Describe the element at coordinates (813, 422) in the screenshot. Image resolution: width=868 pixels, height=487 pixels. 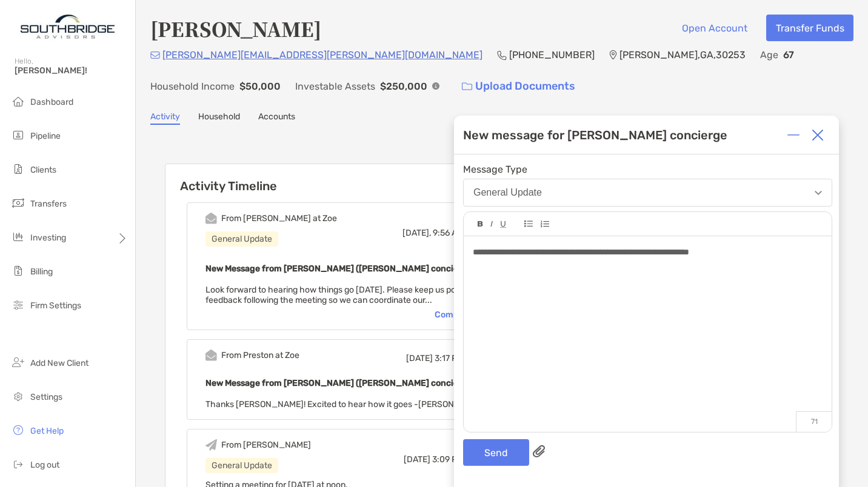
I see `p: 71` at that location.